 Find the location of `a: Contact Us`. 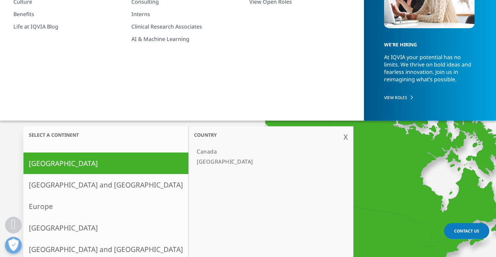

a: Contact Us is located at coordinates (467, 230).